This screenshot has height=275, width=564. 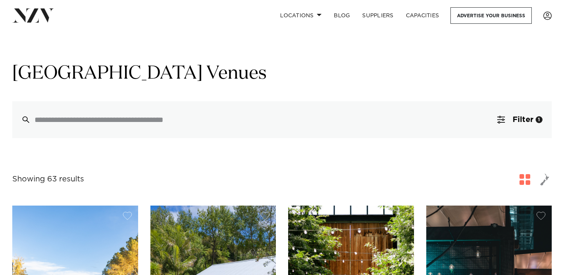 I want to click on div: Showing 63 results, so click(x=48, y=179).